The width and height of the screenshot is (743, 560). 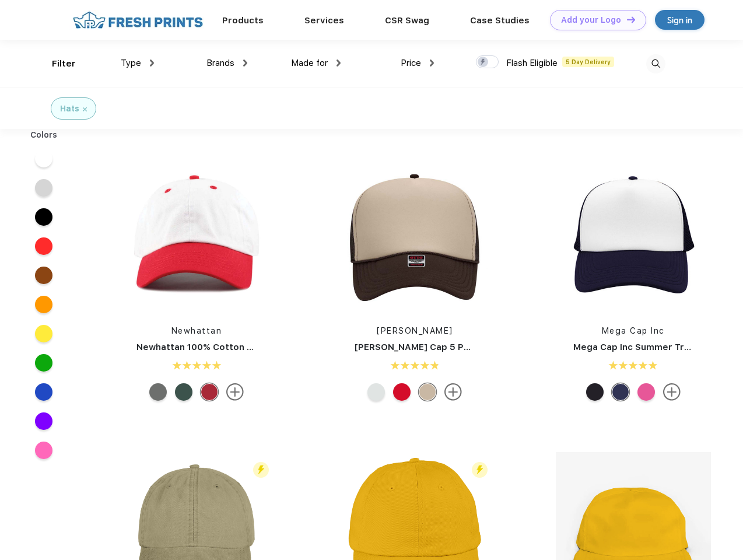 What do you see at coordinates (631, 19) in the screenshot?
I see `img: DT` at bounding box center [631, 19].